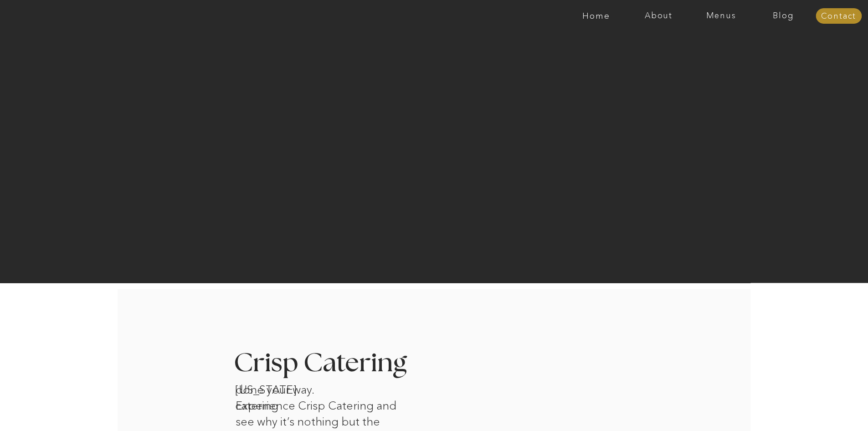 The image size is (868, 431). I want to click on nav: Contact, so click(838, 16).